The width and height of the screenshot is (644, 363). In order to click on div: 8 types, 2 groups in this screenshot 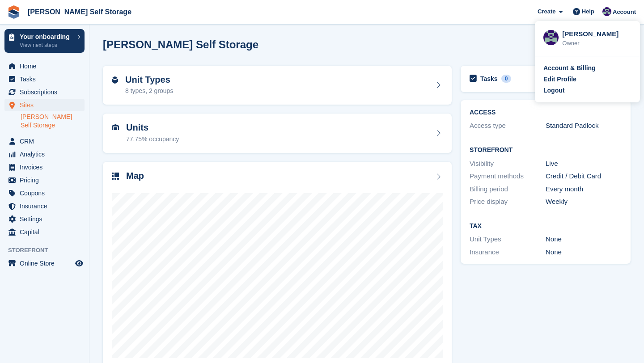, I will do `click(149, 91)`.